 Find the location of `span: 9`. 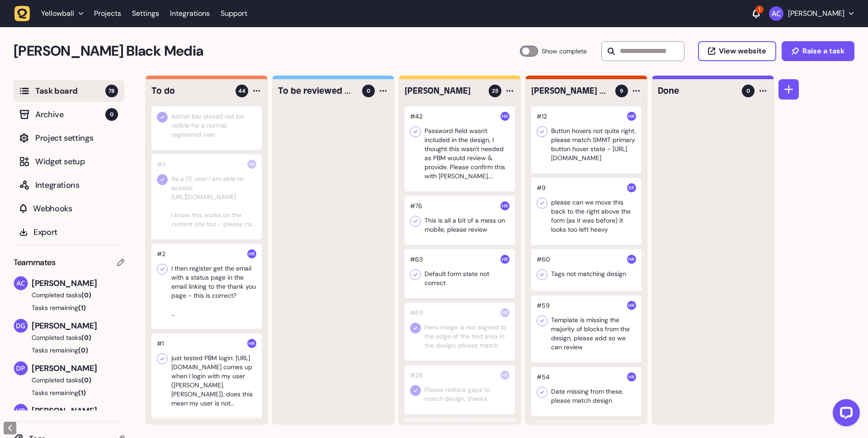

span: 9 is located at coordinates (622, 91).